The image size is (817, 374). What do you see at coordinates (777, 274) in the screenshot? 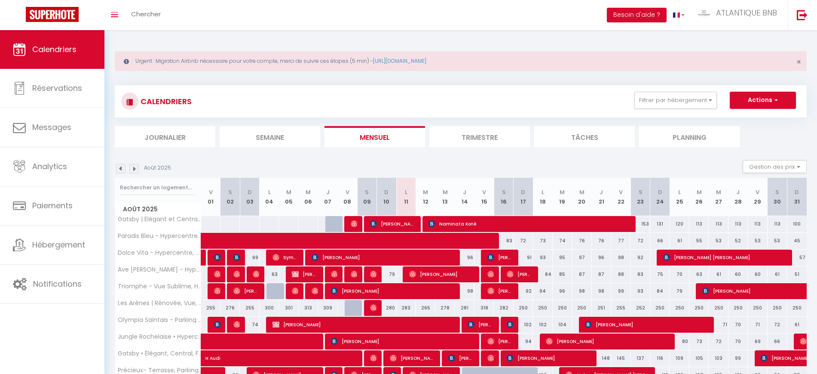
I see `div: 61` at bounding box center [777, 274].